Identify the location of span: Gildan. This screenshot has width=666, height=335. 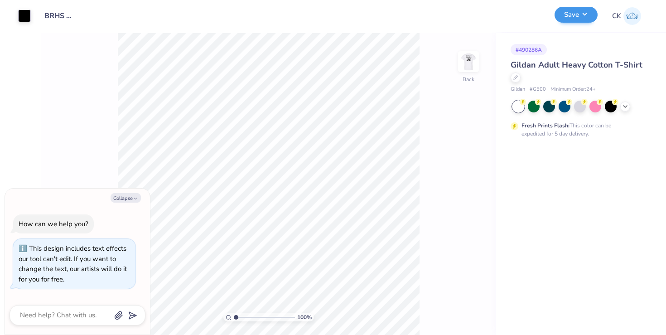
(518, 89).